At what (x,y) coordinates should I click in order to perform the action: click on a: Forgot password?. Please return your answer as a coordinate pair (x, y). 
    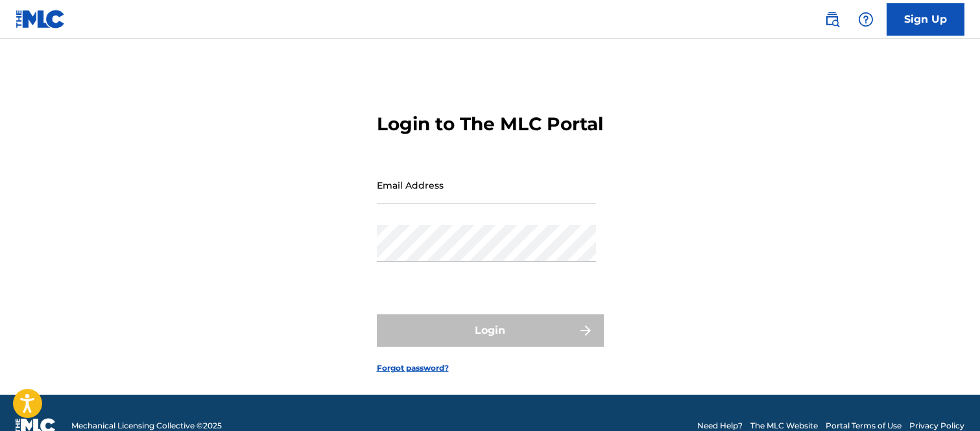
    Looking at the image, I should click on (412, 369).